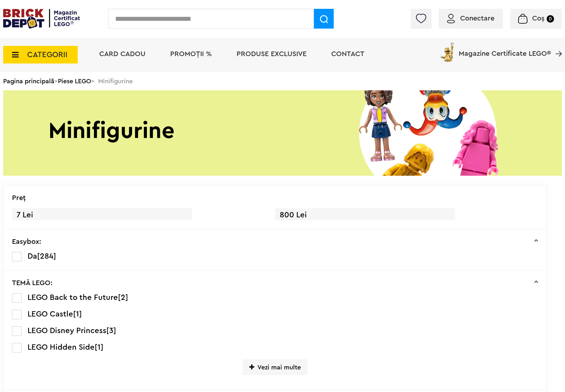  I want to click on span: Vezi mai multe, so click(275, 367).